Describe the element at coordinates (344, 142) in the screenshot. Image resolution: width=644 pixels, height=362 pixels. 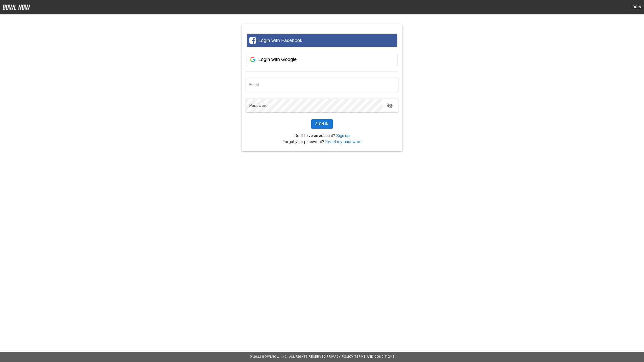
I see `a: Reset my password` at that location.